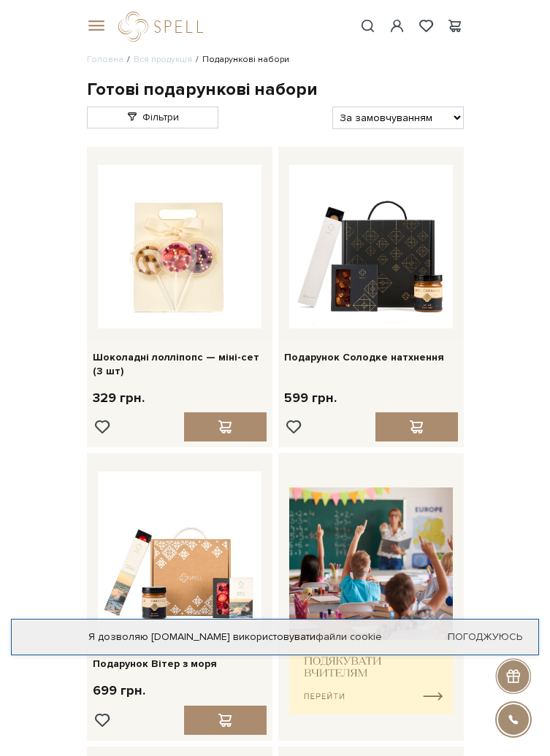 The height and width of the screenshot is (756, 550). What do you see at coordinates (119, 691) in the screenshot?
I see `p: 699 грн.` at bounding box center [119, 691].